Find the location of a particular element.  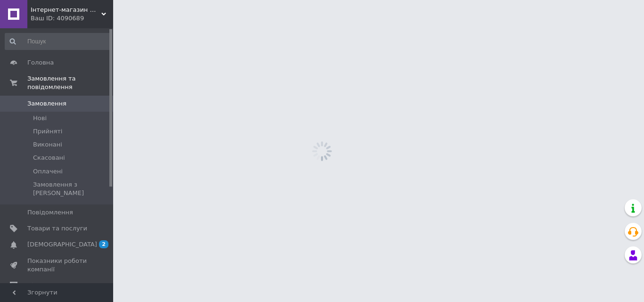

span: Головна is located at coordinates (41, 63).